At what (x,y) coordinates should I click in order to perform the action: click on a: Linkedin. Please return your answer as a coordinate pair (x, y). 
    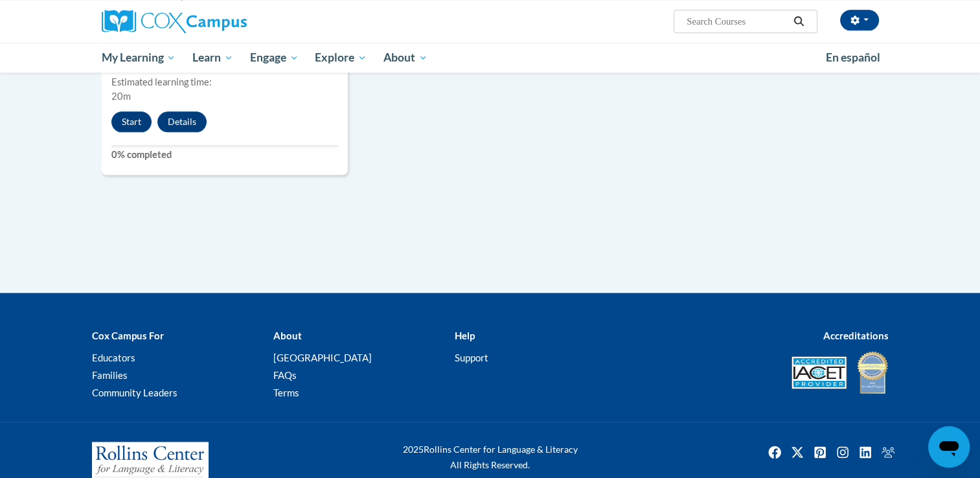
    Looking at the image, I should click on (865, 452).